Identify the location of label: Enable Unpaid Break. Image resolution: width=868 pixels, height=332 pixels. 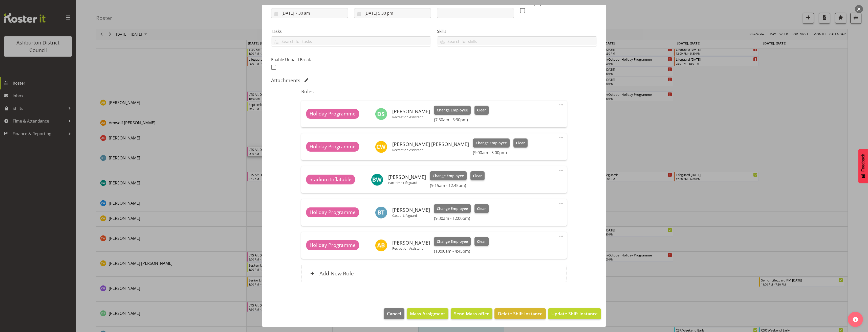
(310, 59).